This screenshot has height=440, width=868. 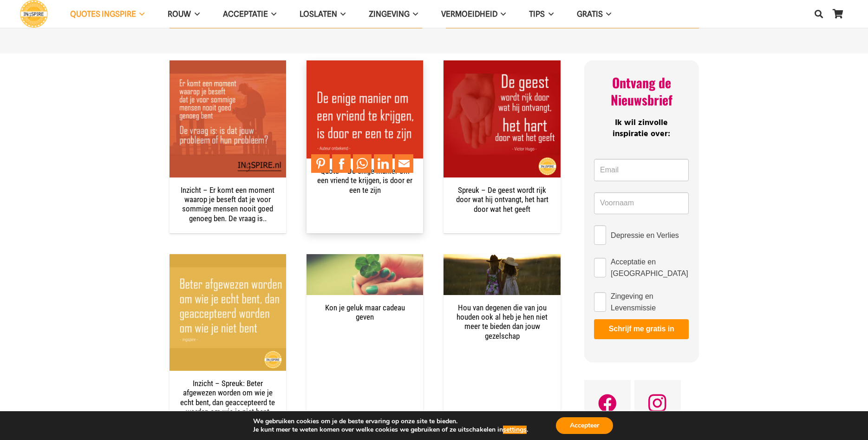 What do you see at coordinates (641, 91) in the screenshot?
I see `span: Ontvang de Nieuwsbrief` at bounding box center [641, 91].